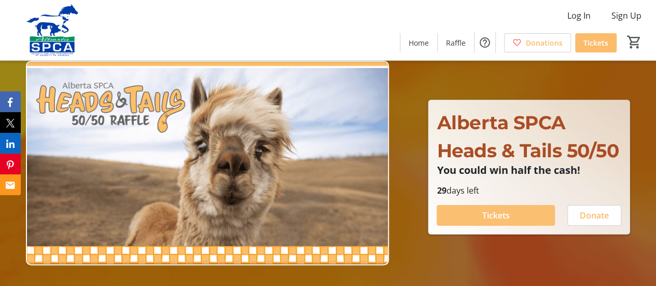 The width and height of the screenshot is (656, 286). I want to click on button: Donate, so click(594, 215).